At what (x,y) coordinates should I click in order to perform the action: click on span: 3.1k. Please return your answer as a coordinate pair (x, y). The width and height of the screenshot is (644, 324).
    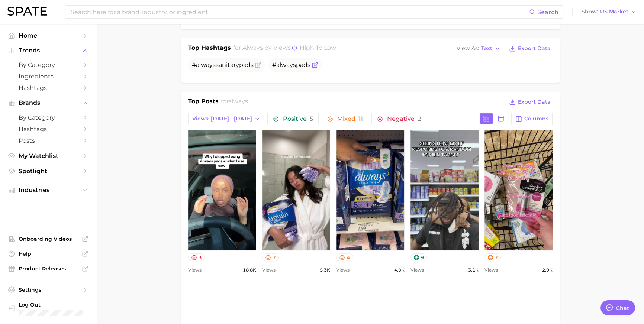
    Looking at the image, I should click on (473, 270).